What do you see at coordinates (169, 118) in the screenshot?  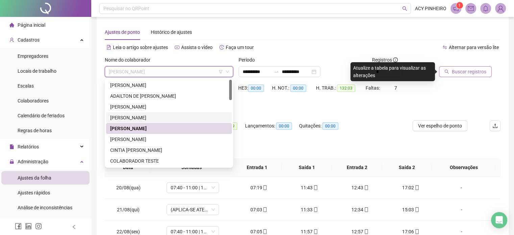 I see `div: BARBARA MARIA DA SILVA RAMOS` at bounding box center [169, 118].